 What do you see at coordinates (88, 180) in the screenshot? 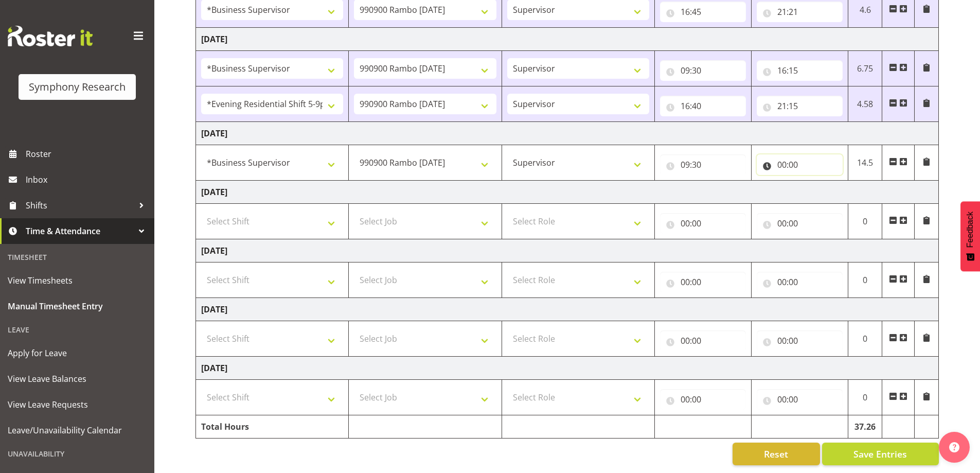
I see `span: Inbox` at bounding box center [88, 180].